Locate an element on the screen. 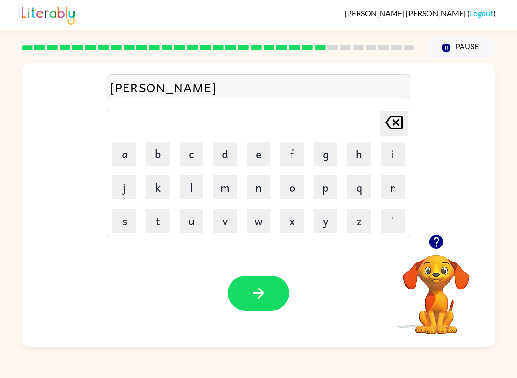 The height and width of the screenshot is (378, 517). button: f is located at coordinates (292, 154).